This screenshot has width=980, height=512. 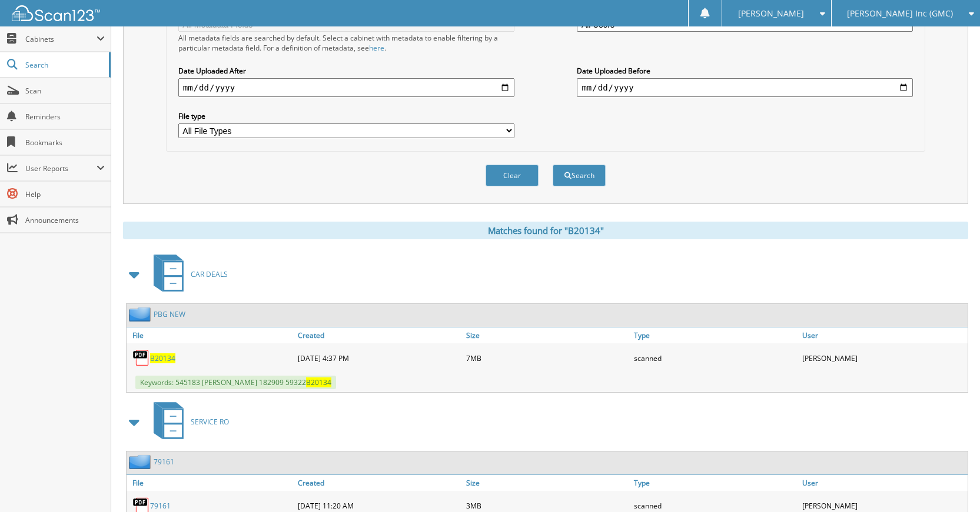 I want to click on span: User Reports, so click(x=61, y=168).